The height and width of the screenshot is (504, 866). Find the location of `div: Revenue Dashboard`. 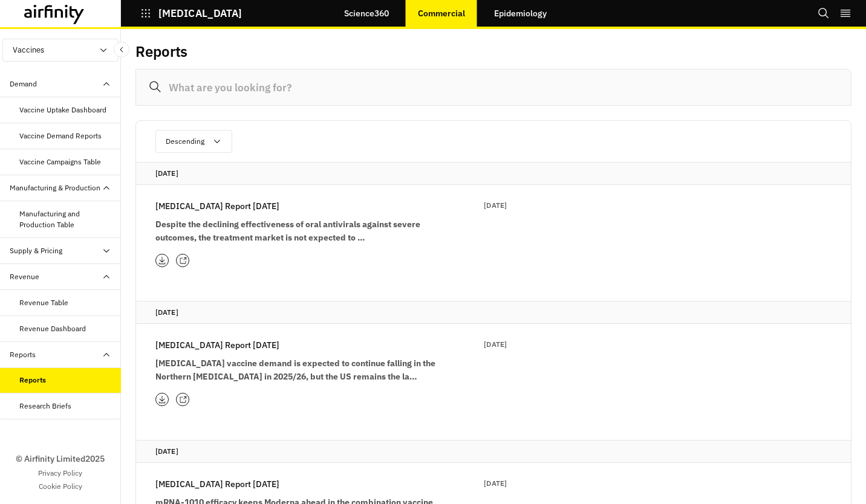

div: Revenue Dashboard is located at coordinates (53, 329).